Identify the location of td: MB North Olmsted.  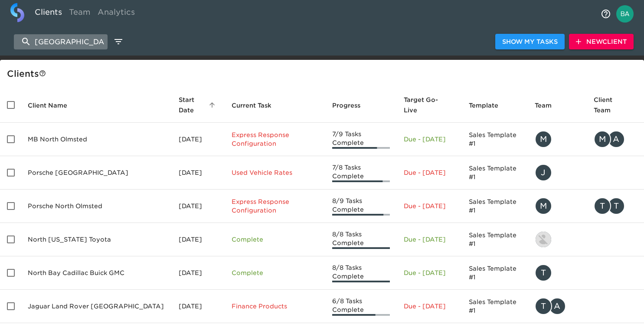
(96, 139).